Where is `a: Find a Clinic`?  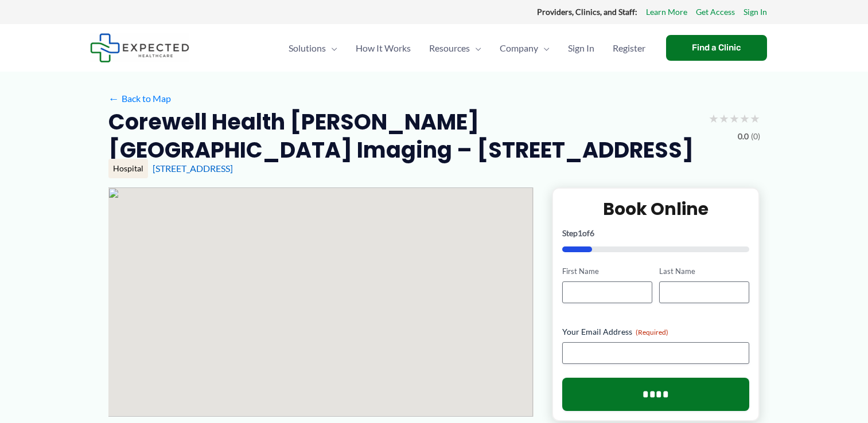
a: Find a Clinic is located at coordinates (717, 48).